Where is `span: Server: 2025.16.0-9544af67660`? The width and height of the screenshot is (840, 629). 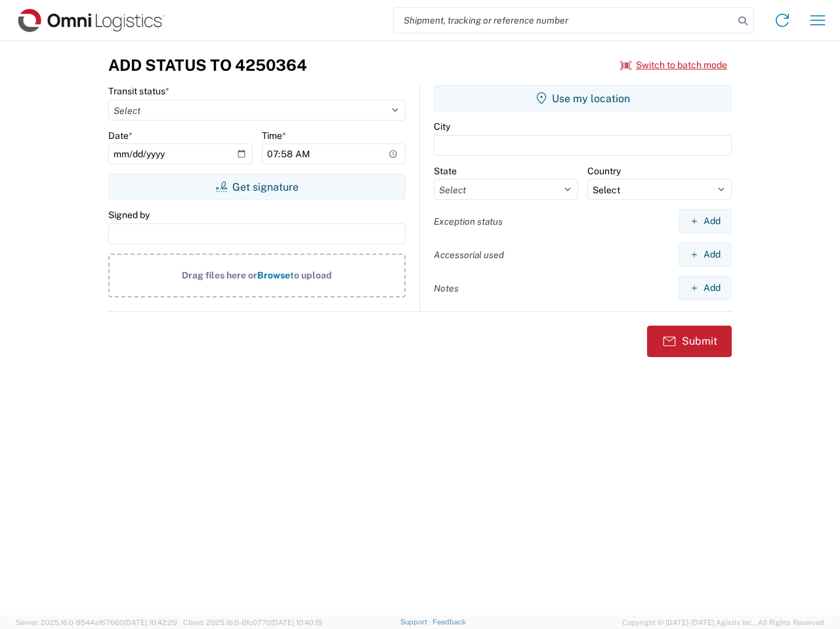
span: Server: 2025.16.0-9544af67660 is located at coordinates (97, 623).